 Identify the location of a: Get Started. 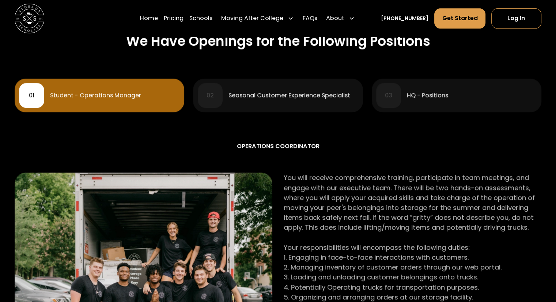
(460, 18).